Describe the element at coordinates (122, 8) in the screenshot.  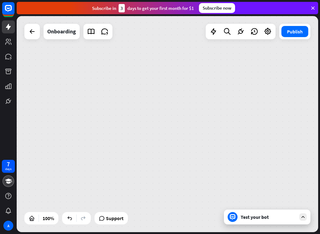
I see `div: 3` at that location.